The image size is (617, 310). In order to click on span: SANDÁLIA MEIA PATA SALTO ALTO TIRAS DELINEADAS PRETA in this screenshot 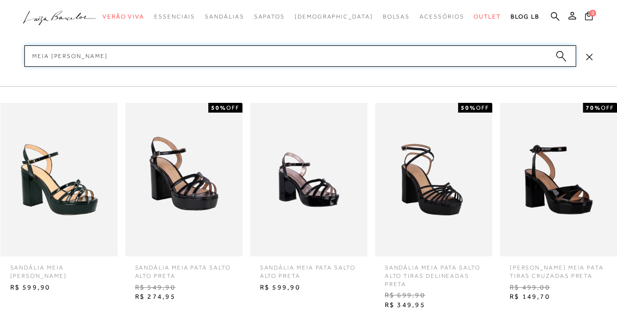, I will do `click(434, 272)`.